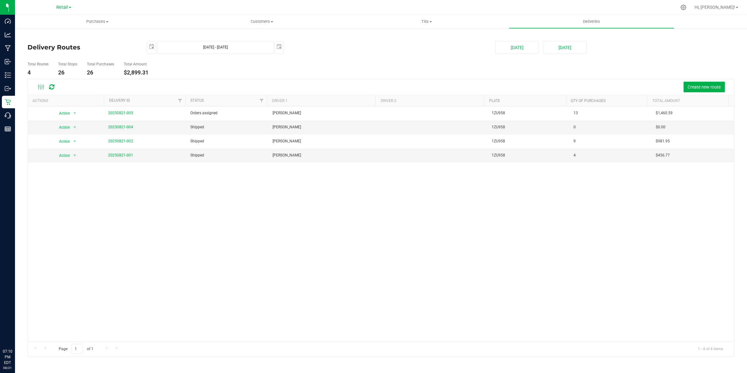 This screenshot has height=373, width=747. Describe the element at coordinates (711, 348) in the screenshot. I see `span: 1 - 4 of 4 items` at that location.